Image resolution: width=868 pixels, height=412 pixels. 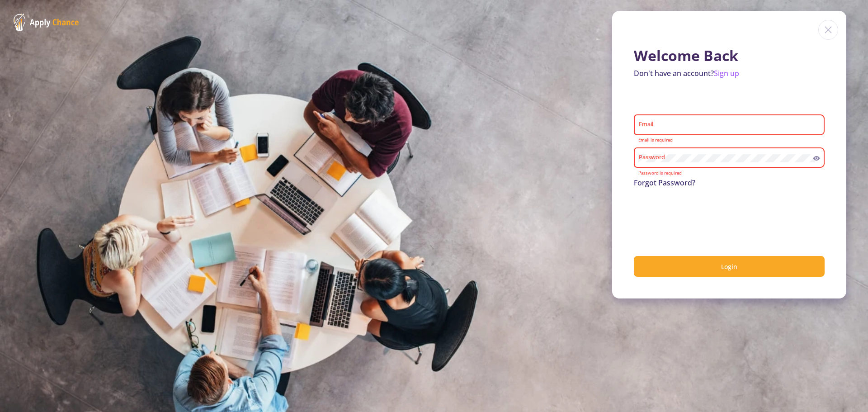 I want to click on mat-error: Password is required, so click(x=729, y=173).